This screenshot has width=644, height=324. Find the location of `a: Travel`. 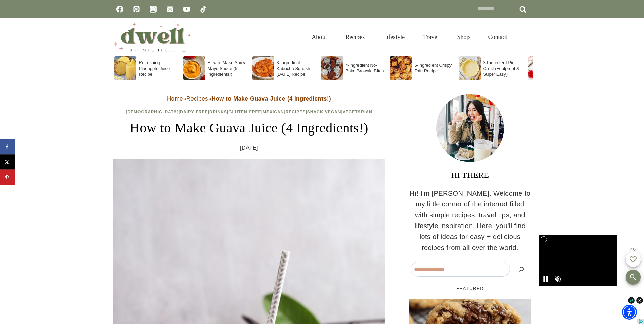

a: Travel is located at coordinates (430, 37).